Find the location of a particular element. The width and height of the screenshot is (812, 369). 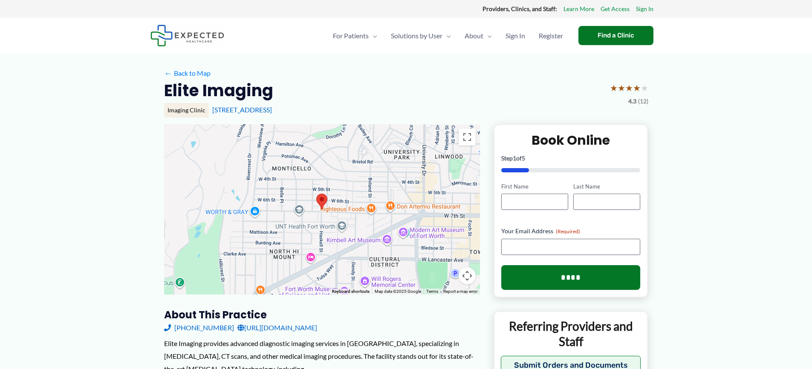

strong: Providers, Clinics, and Staff: is located at coordinates (520, 9).